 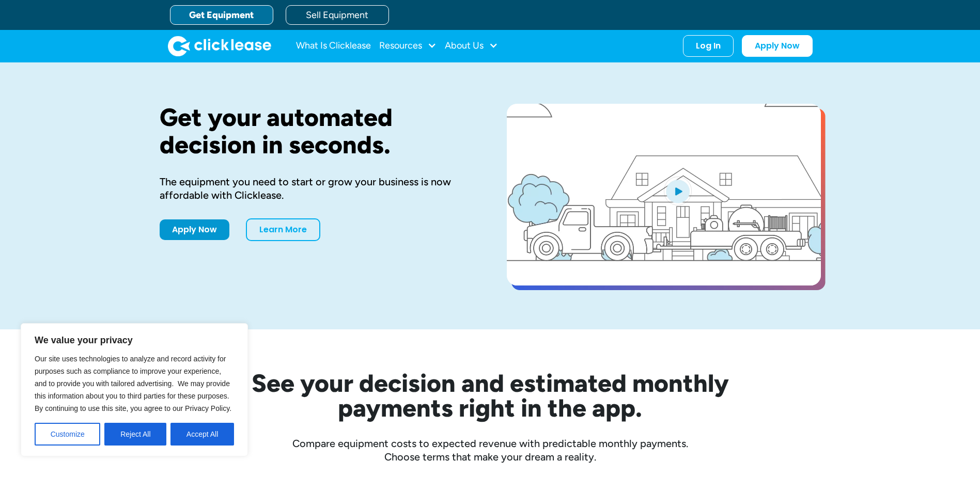 I want to click on div: The equipment you need to start or grow your business is now affordable with Clicklease., so click(x=317, y=189).